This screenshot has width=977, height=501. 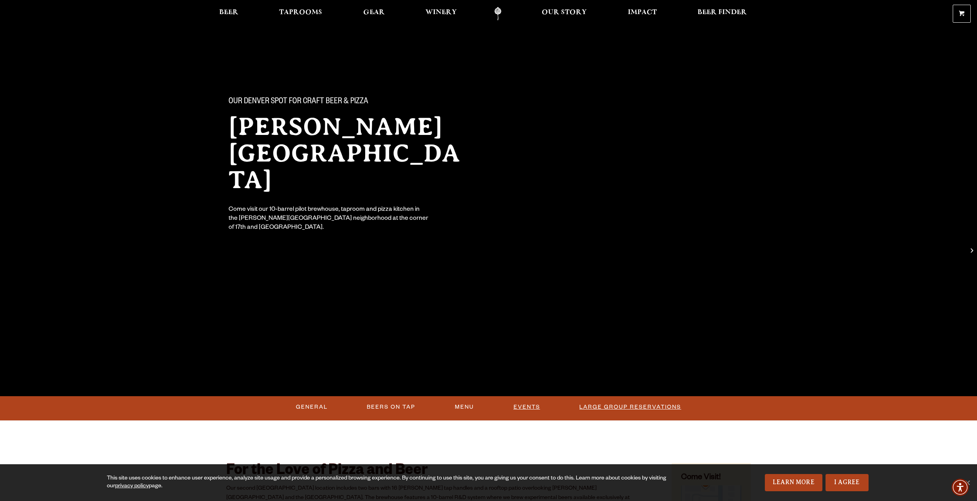 I want to click on span: Beer, so click(x=229, y=13).